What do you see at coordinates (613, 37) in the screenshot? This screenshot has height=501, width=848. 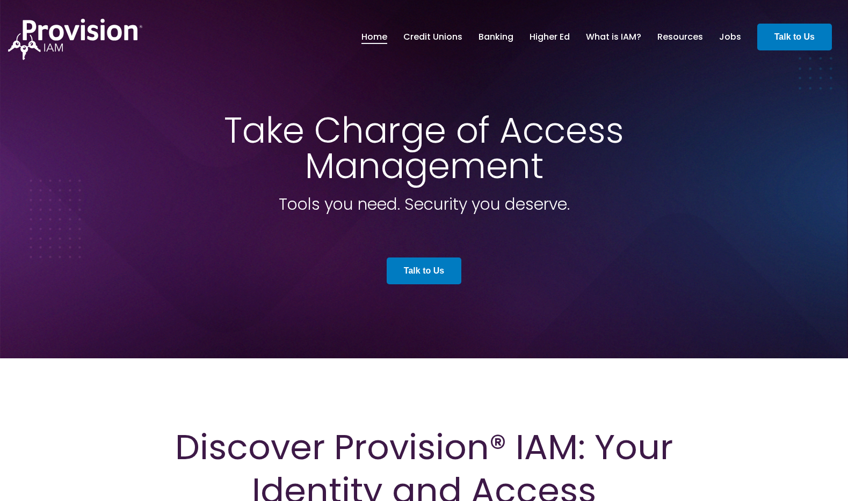 I see `a: What is IAM?` at bounding box center [613, 37].